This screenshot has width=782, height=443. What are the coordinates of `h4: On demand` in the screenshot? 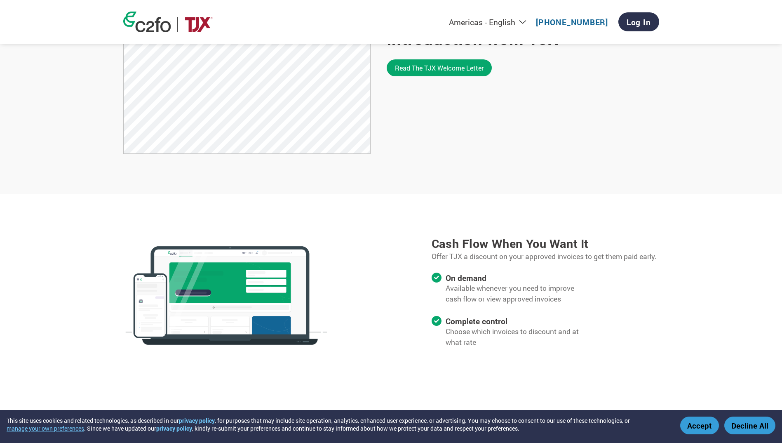 It's located at (518, 277).